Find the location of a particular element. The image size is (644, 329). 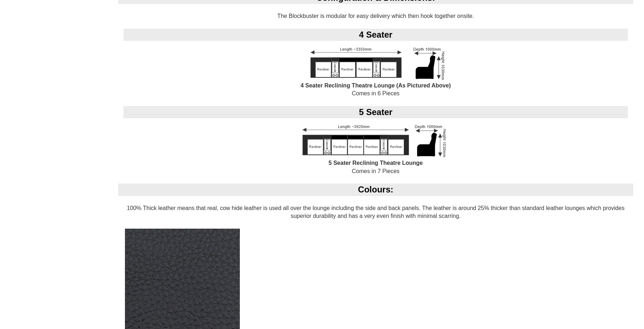

div: 4 Seater is located at coordinates (376, 35).